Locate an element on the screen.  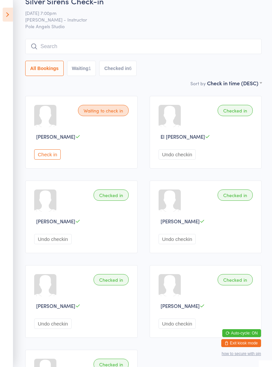
div: Check in time (DESC) is located at coordinates (234, 83).